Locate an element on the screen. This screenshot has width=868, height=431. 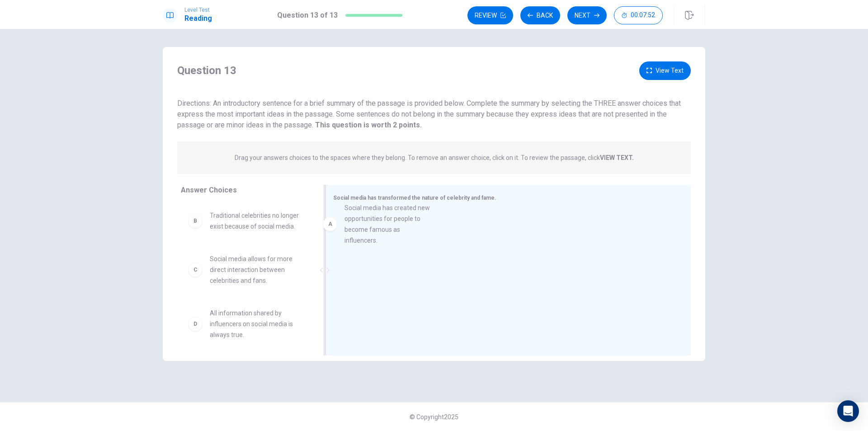
strong: This question is worth 2 points. is located at coordinates (367, 125).